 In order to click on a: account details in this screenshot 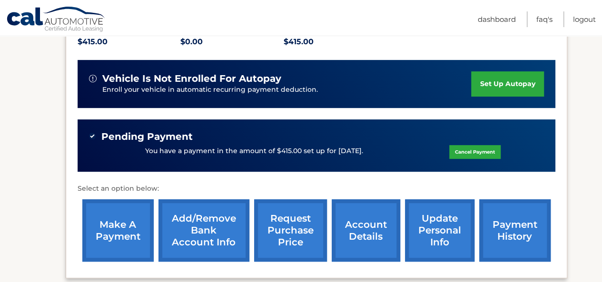, I will do `click(366, 230)`.